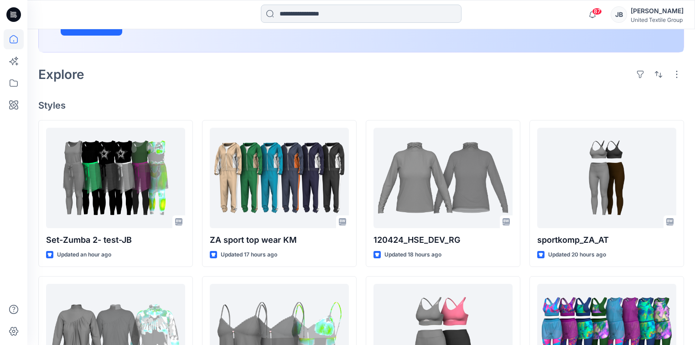 The height and width of the screenshot is (345, 695). Describe the element at coordinates (115, 240) in the screenshot. I see `p: Set-Zumba 2- test-JB` at that location.